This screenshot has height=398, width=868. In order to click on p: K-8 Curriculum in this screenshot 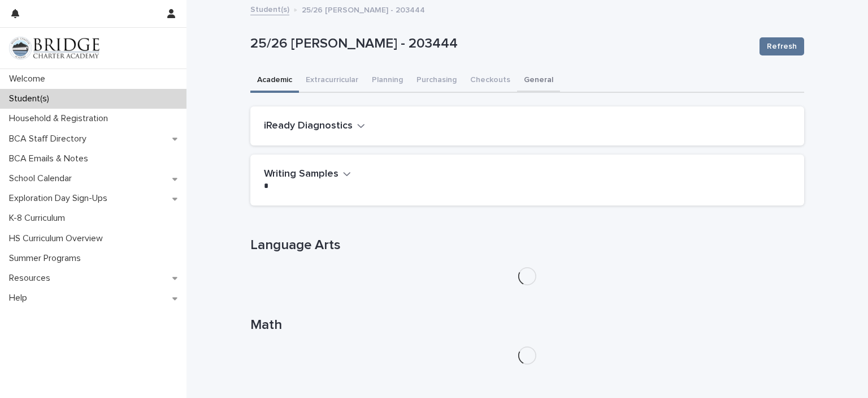, I will do `click(39, 218)`.